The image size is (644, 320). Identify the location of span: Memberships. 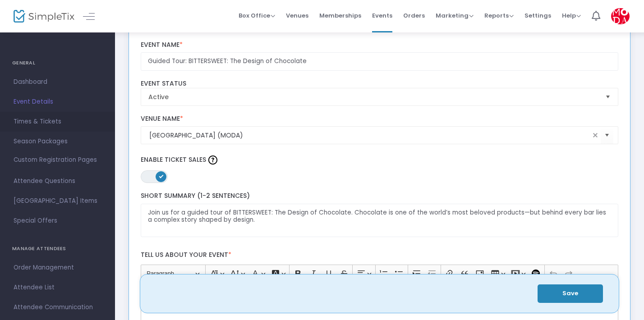
(340, 15).